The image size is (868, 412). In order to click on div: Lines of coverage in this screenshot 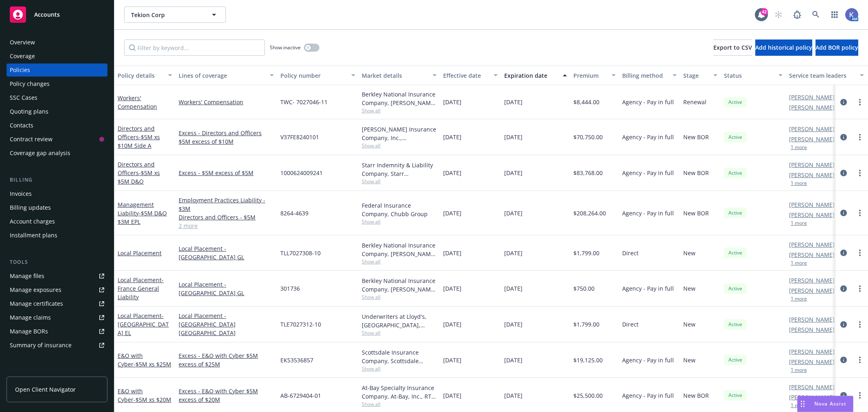, I will do `click(222, 75)`.